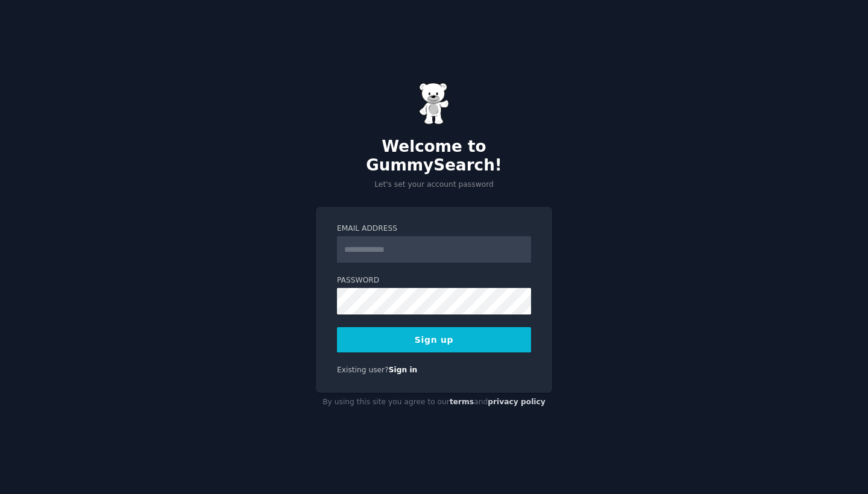 Image resolution: width=868 pixels, height=494 pixels. What do you see at coordinates (434, 156) in the screenshot?
I see `h2: Welcome to GummySearch!` at bounding box center [434, 156].